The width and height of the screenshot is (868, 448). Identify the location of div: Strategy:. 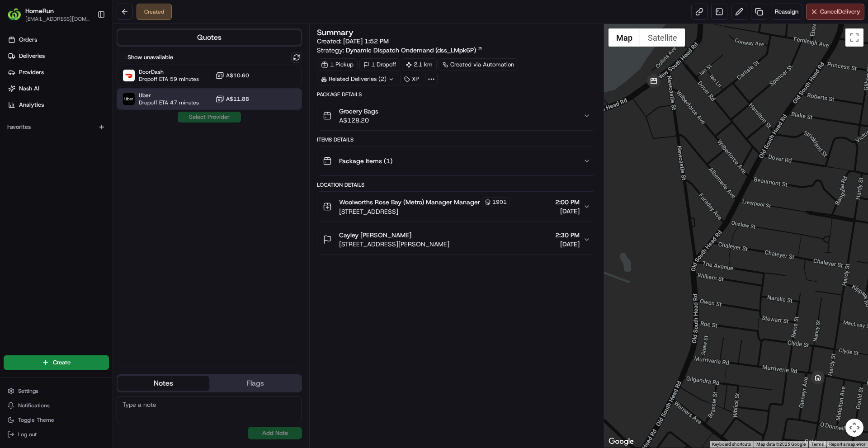
(399, 50).